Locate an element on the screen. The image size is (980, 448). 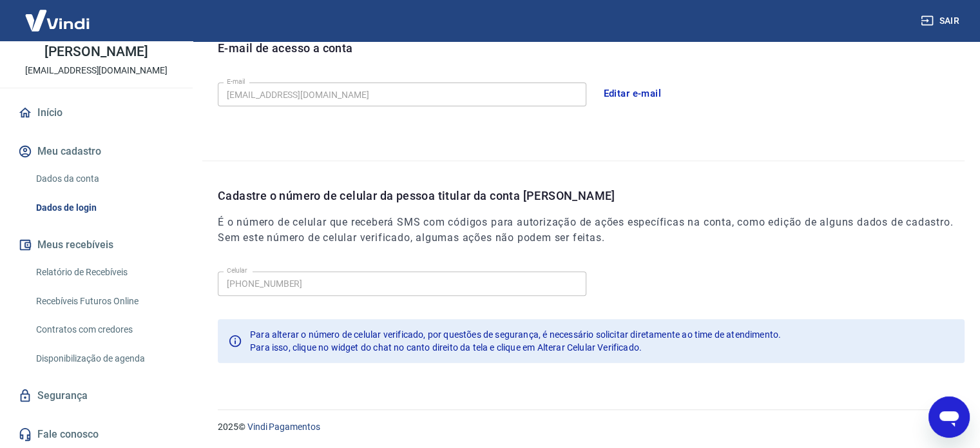
a: Relatório de Recebíveis is located at coordinates (104, 272).